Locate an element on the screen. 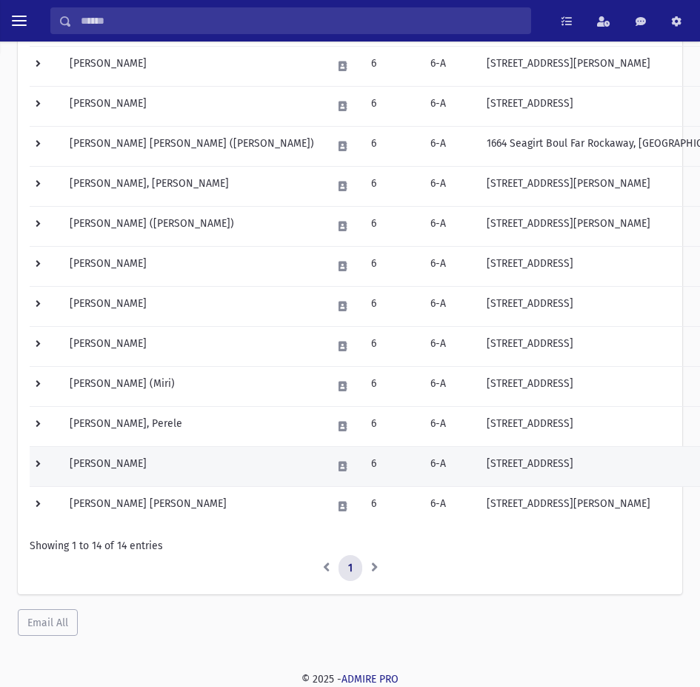 The width and height of the screenshot is (700, 687). div: © 2025 - is located at coordinates (350, 678).